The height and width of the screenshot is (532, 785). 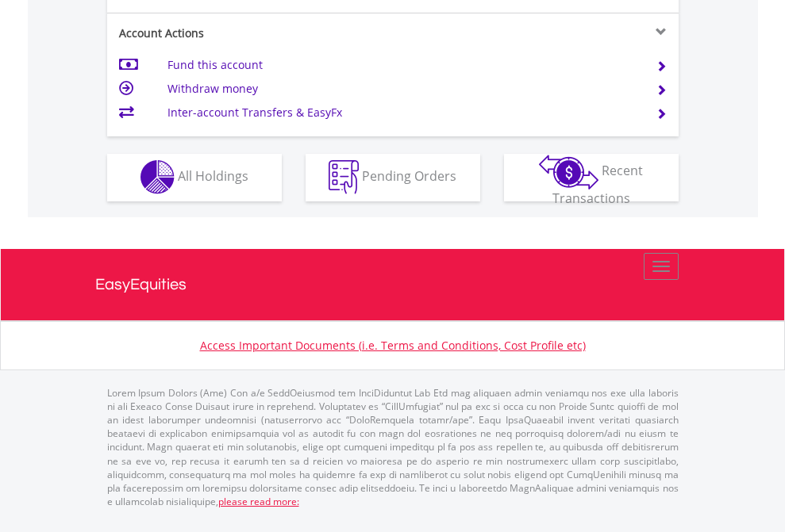 I want to click on a: EasyEquities, so click(x=393, y=284).